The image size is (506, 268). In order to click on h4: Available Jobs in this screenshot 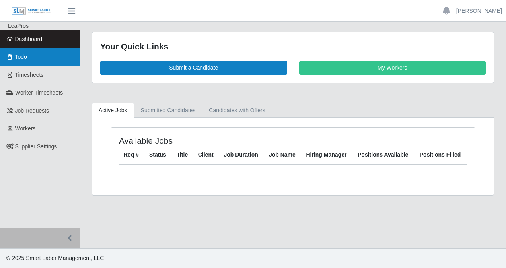, I will do `click(188, 140)`.